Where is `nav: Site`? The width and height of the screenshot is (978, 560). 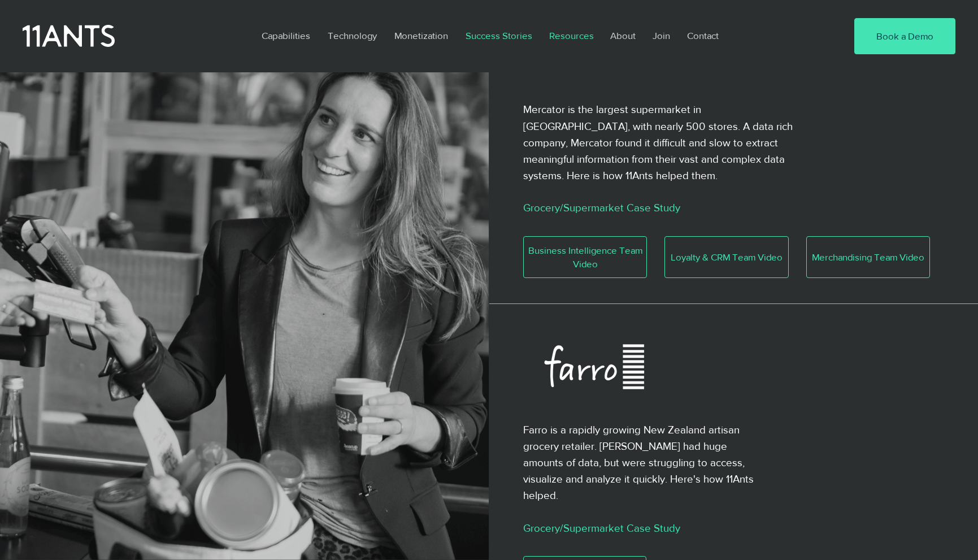
nav: Site is located at coordinates (536, 36).